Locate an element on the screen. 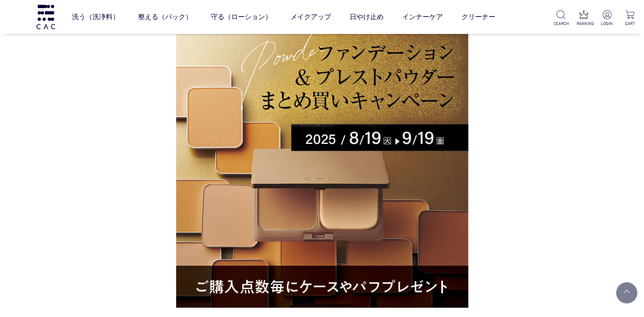 Image resolution: width=644 pixels, height=317 pixels. p: LOGIN is located at coordinates (607, 23).